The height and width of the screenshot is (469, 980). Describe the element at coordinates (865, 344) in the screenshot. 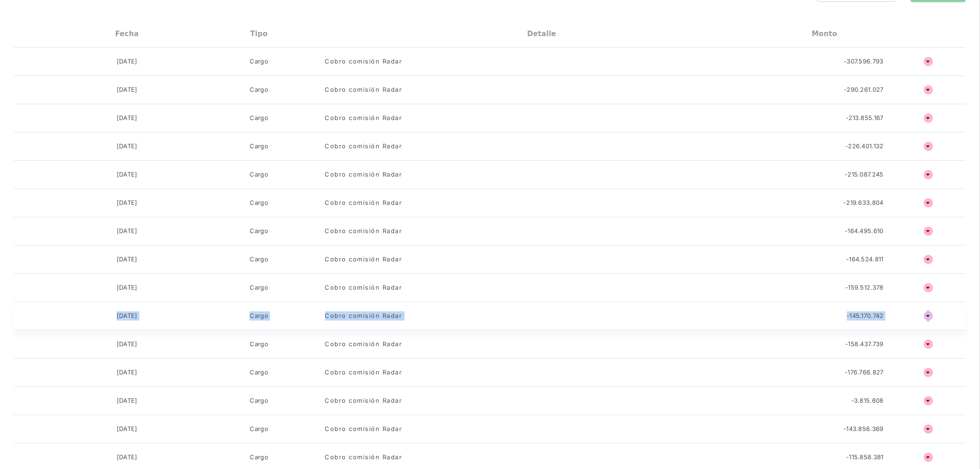

I see `div: -158.437.739` at that location.